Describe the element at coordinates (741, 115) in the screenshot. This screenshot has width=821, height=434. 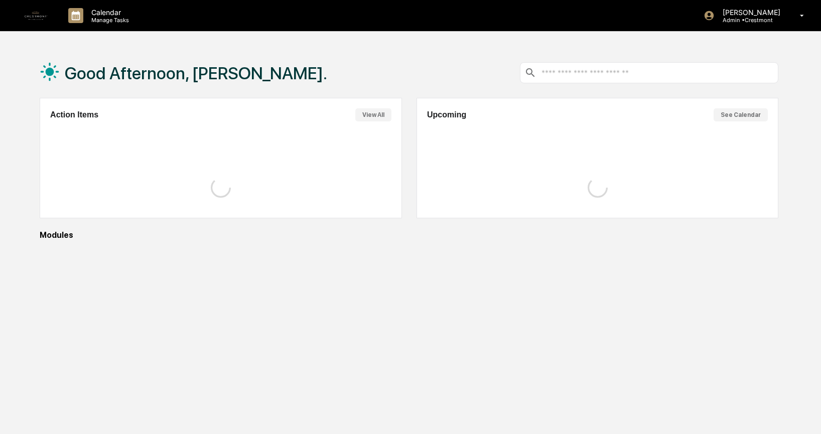
I see `a: See Calendar` at that location.